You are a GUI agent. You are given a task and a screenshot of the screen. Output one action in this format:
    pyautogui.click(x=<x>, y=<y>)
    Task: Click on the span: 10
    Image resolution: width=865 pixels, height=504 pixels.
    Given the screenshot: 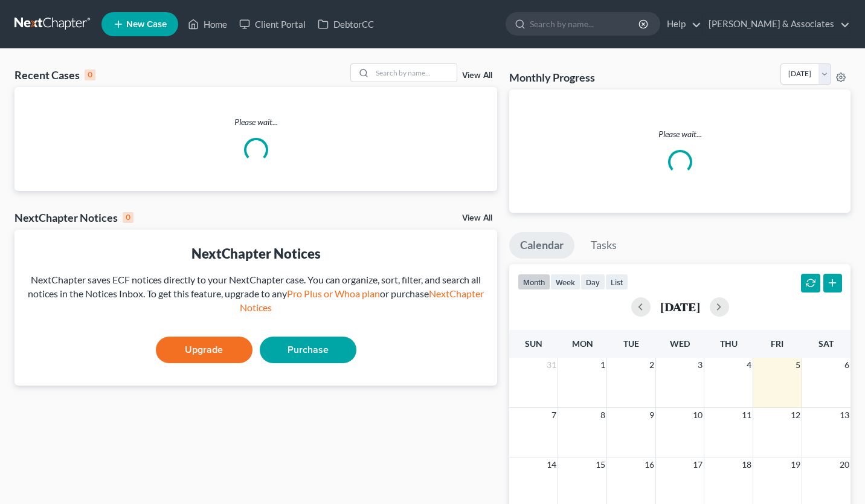 What is the action you would take?
    pyautogui.click(x=698, y=415)
    